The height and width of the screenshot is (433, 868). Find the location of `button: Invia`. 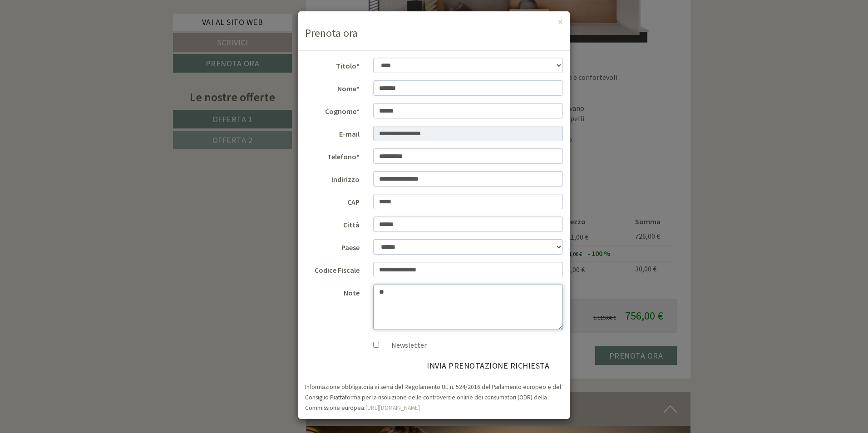

button: Invia is located at coordinates (334, 245).